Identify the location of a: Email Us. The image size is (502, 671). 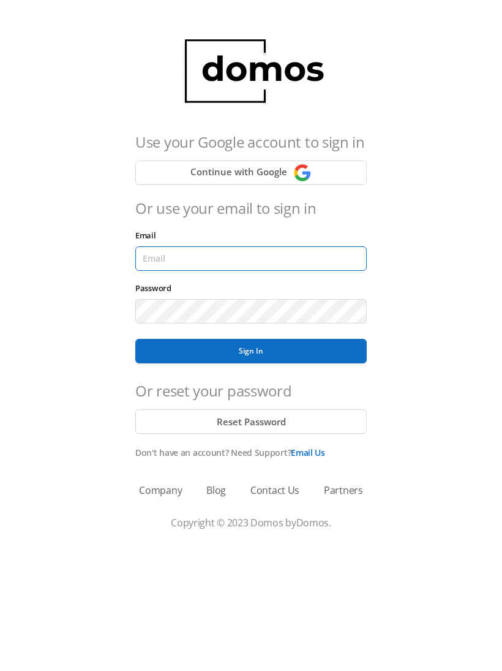
(308, 452).